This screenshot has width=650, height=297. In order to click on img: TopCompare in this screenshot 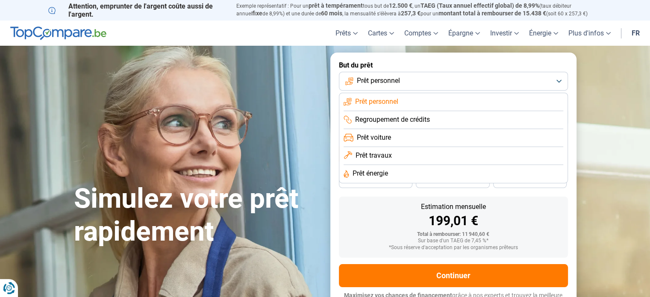, I will do `click(58, 33)`.